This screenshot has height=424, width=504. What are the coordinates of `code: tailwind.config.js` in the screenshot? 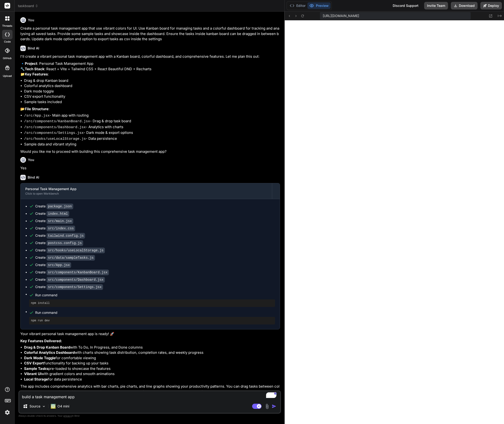 It's located at (66, 236).